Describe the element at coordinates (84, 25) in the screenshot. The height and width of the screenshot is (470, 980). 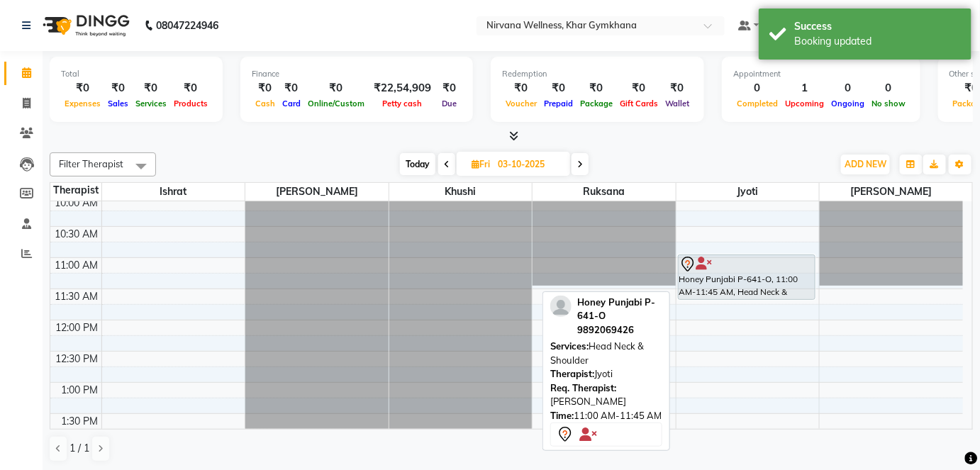
I see `img: logo` at that location.